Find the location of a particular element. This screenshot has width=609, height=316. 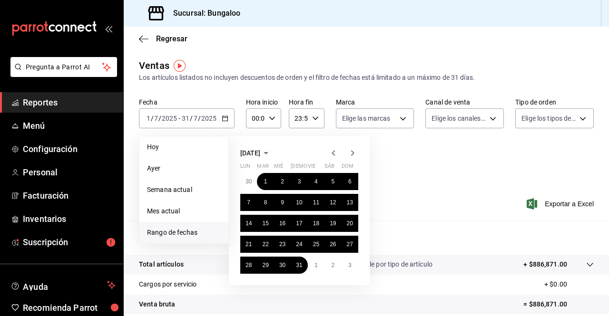

abbr: 3 de agosto de 2025 is located at coordinates (350, 265).